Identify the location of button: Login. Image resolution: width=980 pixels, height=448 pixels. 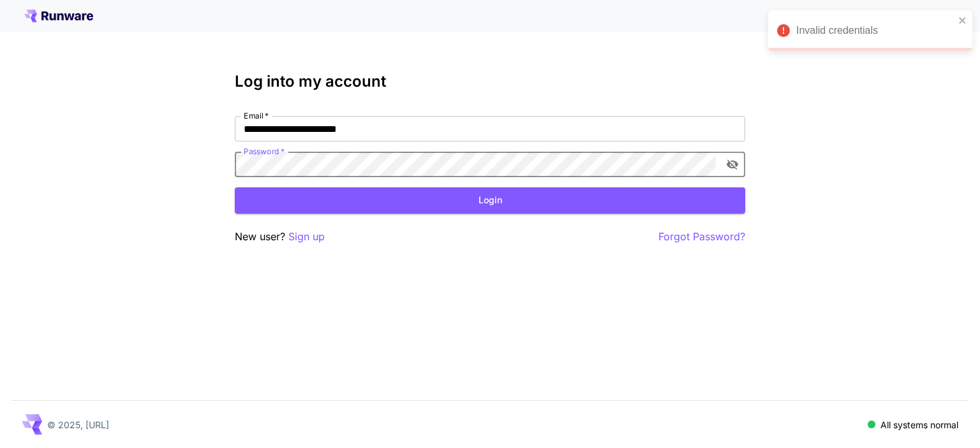
(490, 200).